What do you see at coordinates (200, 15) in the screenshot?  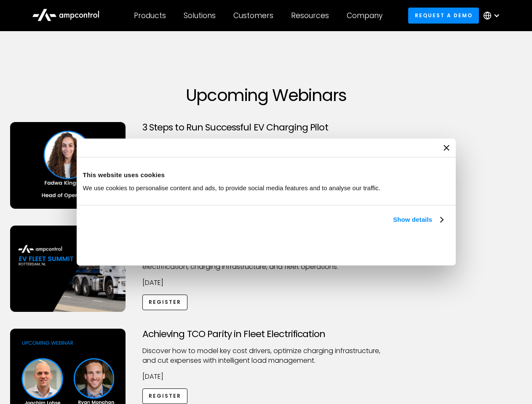 I see `div: Solutions` at bounding box center [200, 15].